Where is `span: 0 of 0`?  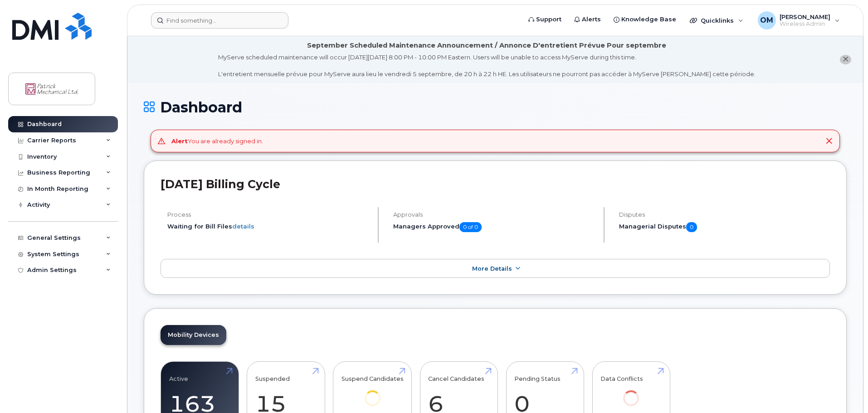 span: 0 of 0 is located at coordinates (470, 227).